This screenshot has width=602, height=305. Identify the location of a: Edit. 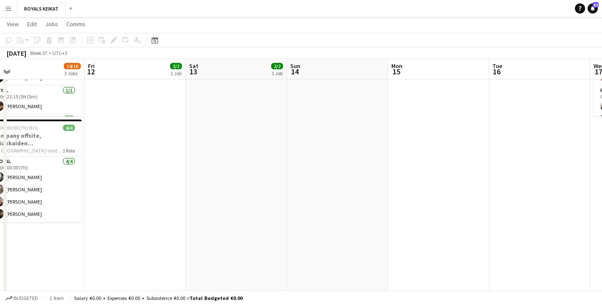
(32, 24).